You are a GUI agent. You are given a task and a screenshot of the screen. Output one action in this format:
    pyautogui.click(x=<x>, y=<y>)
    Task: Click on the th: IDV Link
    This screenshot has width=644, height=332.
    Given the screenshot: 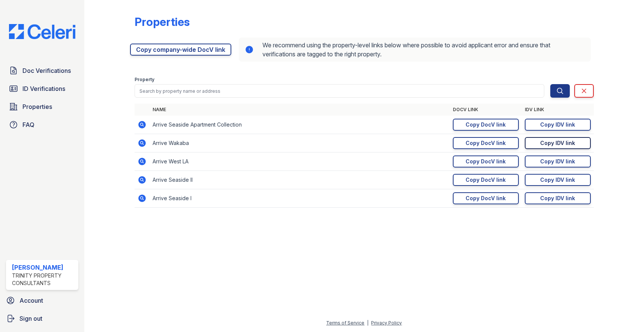 What is the action you would take?
    pyautogui.click(x=558, y=110)
    